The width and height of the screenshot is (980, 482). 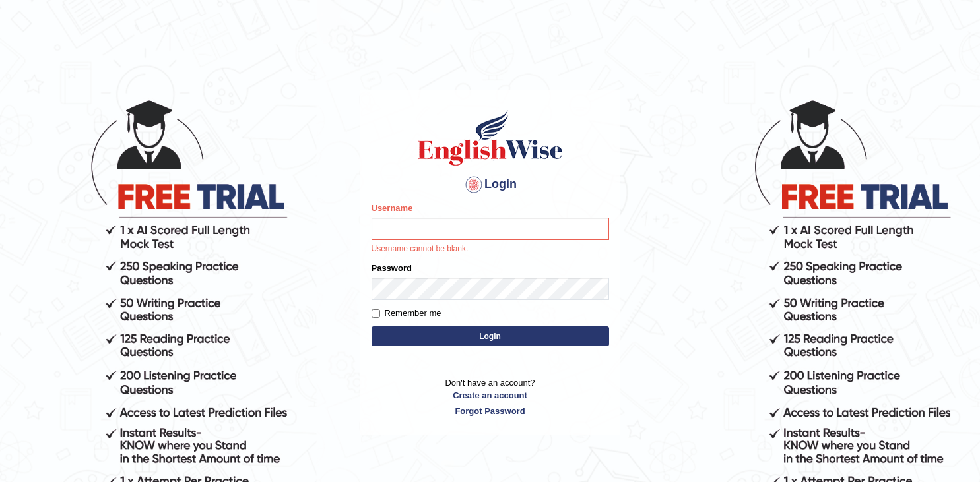 What do you see at coordinates (491, 185) in the screenshot?
I see `h4: Login` at bounding box center [491, 185].